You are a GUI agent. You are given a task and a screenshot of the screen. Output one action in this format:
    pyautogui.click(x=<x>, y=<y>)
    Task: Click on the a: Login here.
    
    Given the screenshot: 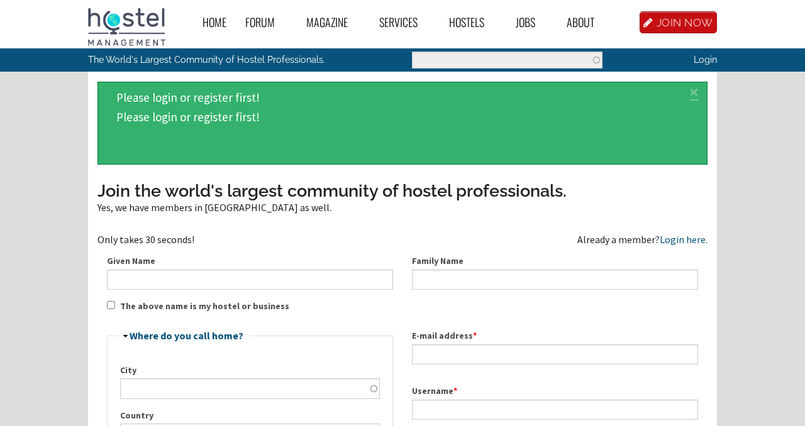 What is the action you would take?
    pyautogui.click(x=683, y=239)
    